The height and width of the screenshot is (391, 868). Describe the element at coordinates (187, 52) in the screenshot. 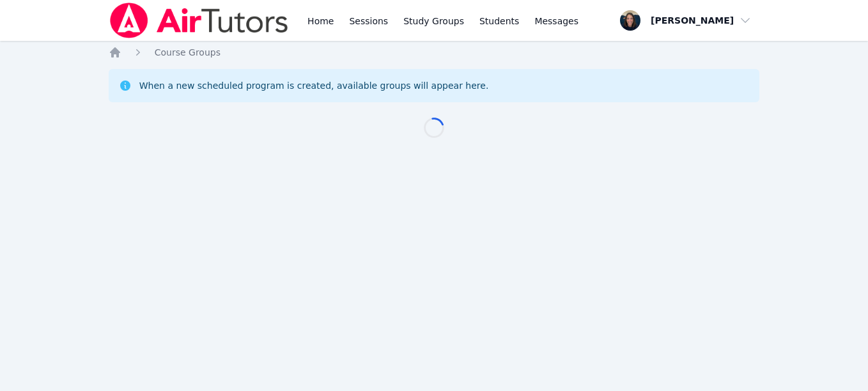

I see `a: Course Groups` at that location.